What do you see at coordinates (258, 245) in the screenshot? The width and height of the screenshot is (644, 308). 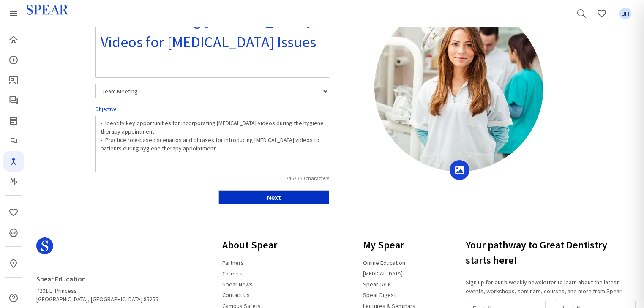 I see `h3: About Spear` at bounding box center [258, 245].